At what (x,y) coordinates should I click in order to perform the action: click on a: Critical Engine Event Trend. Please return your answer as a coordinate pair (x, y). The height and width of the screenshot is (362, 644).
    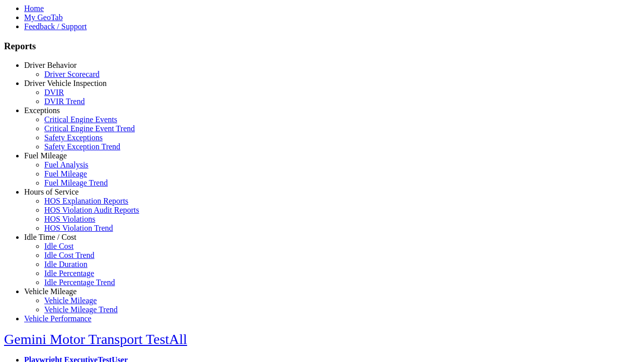
    Looking at the image, I should click on (90, 128).